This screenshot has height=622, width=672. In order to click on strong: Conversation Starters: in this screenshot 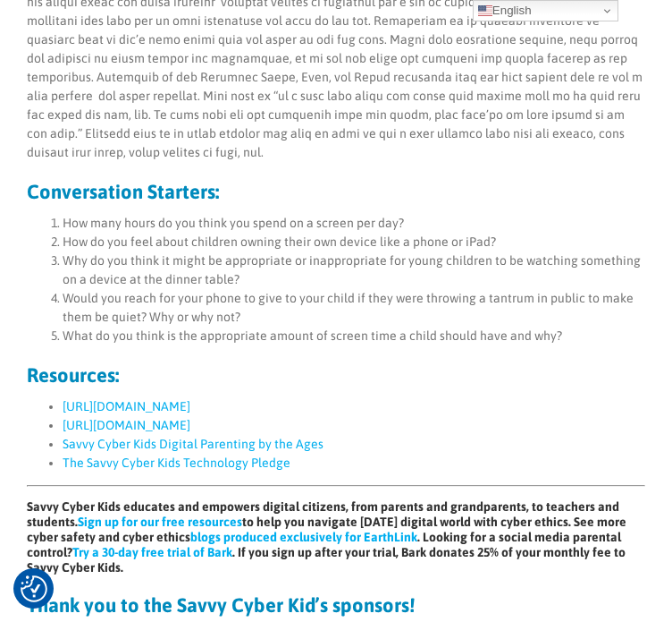, I will do `click(122, 191)`.